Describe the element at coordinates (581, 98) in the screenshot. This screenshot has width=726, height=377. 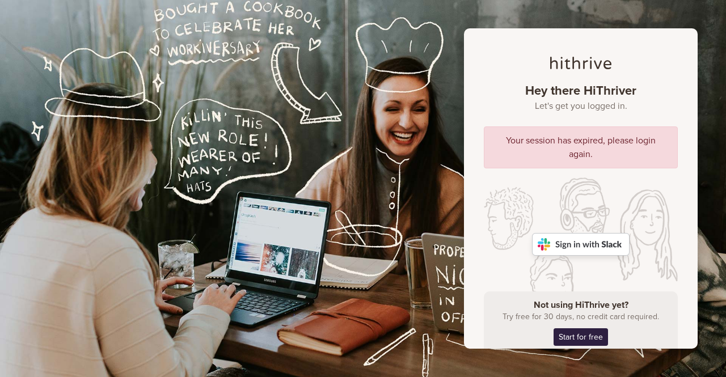
I see `h1: Hey there HiThriver` at that location.